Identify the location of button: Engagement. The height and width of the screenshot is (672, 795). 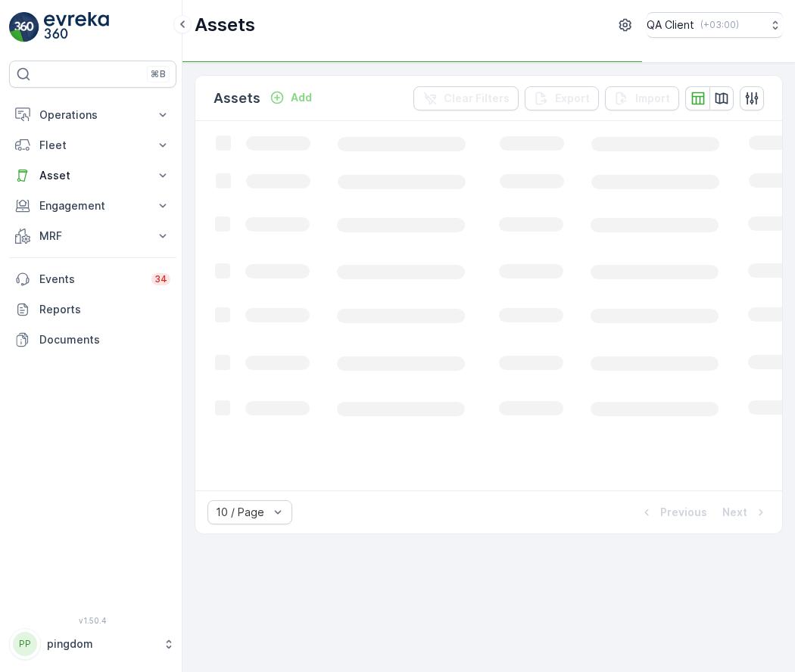
(92, 206).